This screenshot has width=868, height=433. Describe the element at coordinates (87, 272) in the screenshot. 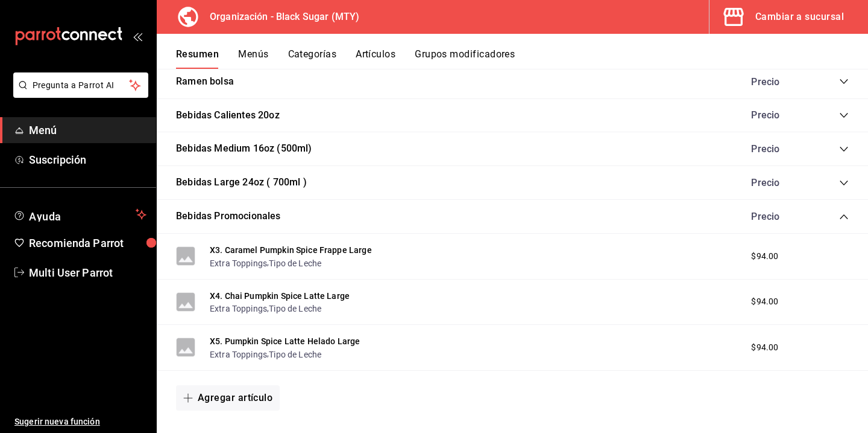

I see `span: Multi User Parrot` at that location.